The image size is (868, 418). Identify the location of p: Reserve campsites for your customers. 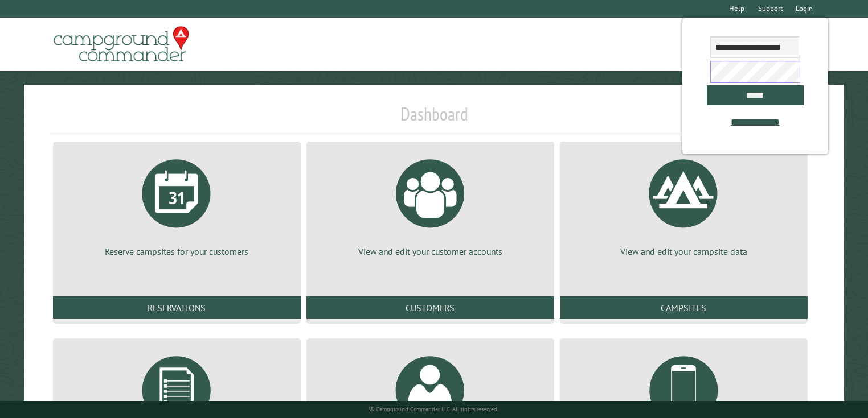
(176, 252).